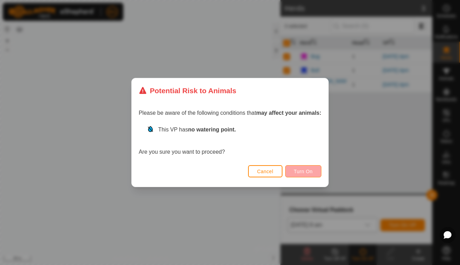  I want to click on div: Potential Risk to Animals, so click(187, 90).